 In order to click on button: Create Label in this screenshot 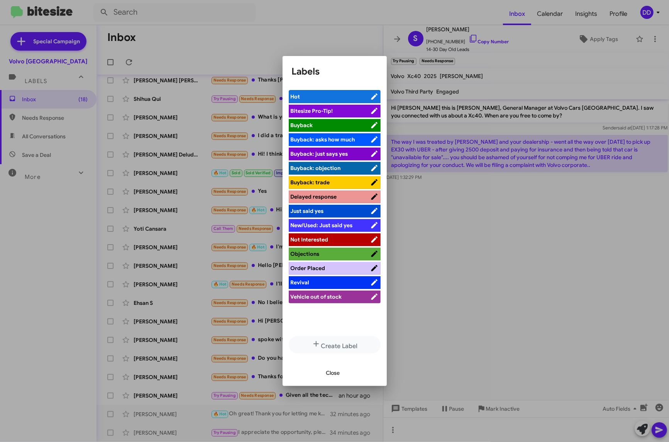, I will do `click(335, 344)`.